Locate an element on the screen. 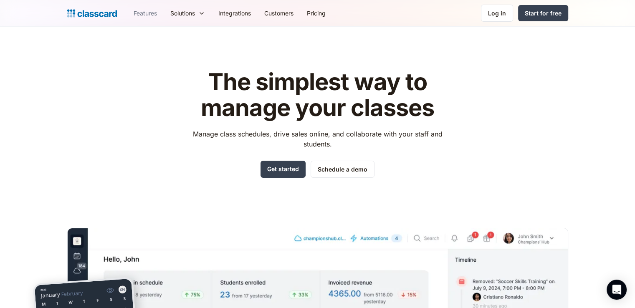  a: home is located at coordinates (92, 13).